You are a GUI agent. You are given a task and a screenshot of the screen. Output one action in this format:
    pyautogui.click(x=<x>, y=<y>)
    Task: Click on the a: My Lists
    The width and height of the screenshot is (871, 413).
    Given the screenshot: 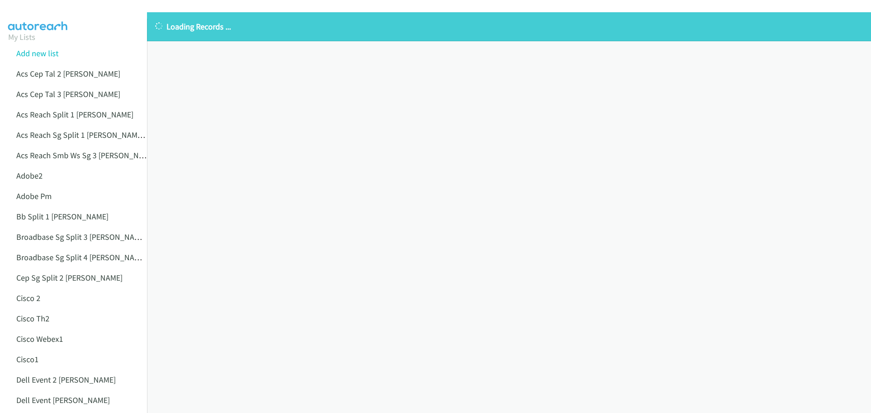 What is the action you would take?
    pyautogui.click(x=22, y=37)
    